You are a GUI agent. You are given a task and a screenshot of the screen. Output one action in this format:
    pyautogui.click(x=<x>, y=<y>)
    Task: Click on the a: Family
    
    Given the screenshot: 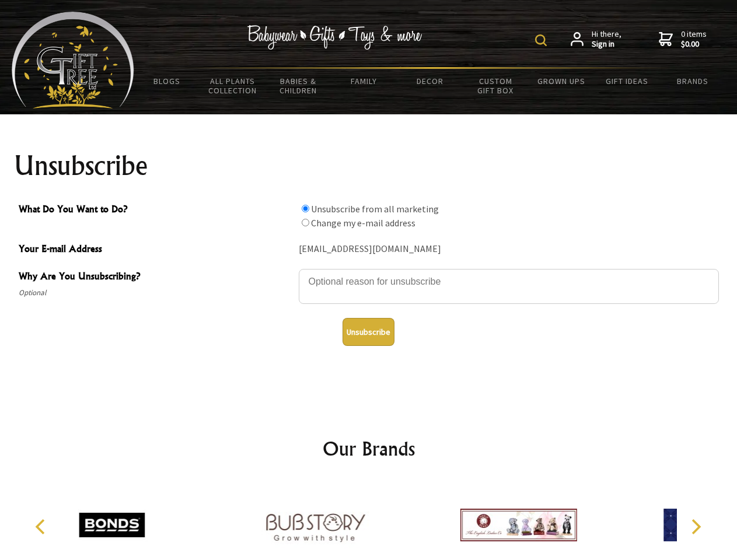 What is the action you would take?
    pyautogui.click(x=364, y=81)
    